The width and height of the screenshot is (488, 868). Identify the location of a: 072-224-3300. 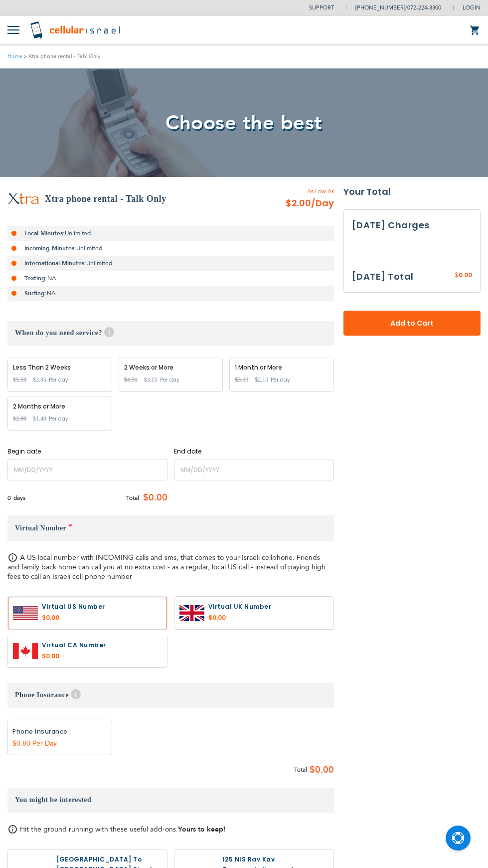
(425, 8).